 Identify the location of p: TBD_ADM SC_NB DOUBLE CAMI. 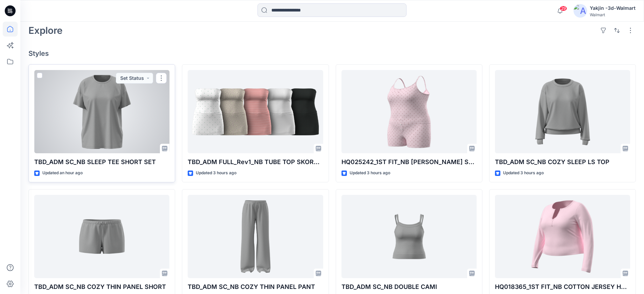
(409, 287).